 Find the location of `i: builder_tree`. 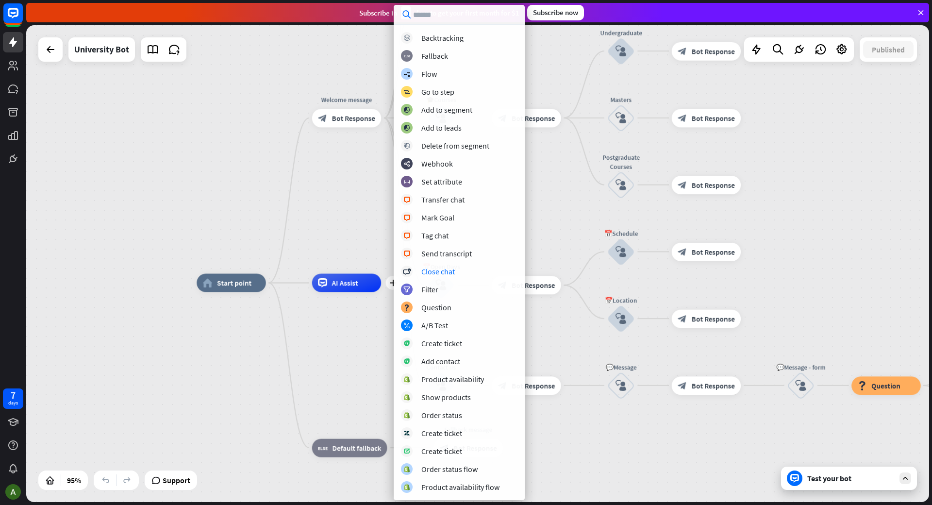

i: builder_tree is located at coordinates (407, 74).